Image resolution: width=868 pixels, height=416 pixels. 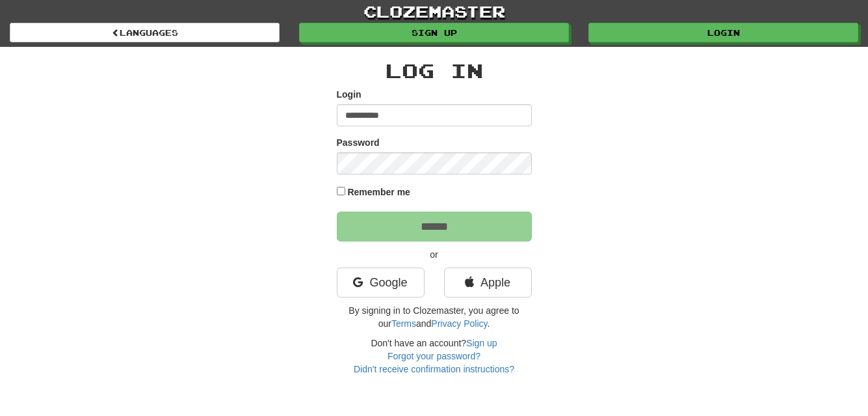 I want to click on a: Languages, so click(x=144, y=33).